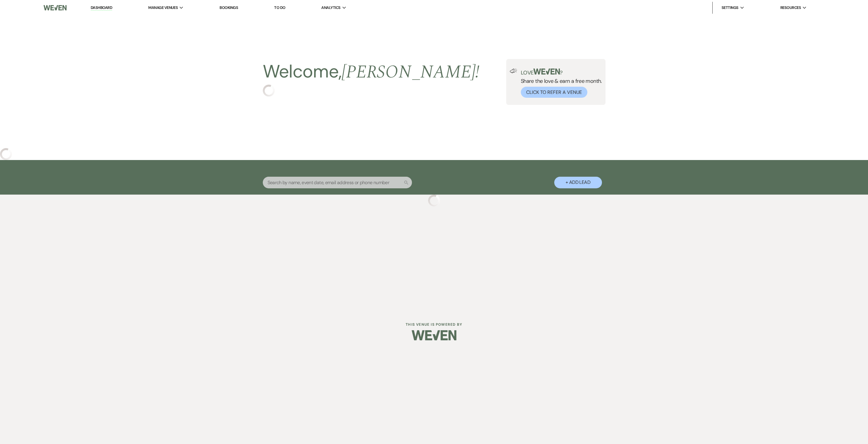 The image size is (868, 444). What do you see at coordinates (163, 8) in the screenshot?
I see `span: Manage Venues` at bounding box center [163, 8].